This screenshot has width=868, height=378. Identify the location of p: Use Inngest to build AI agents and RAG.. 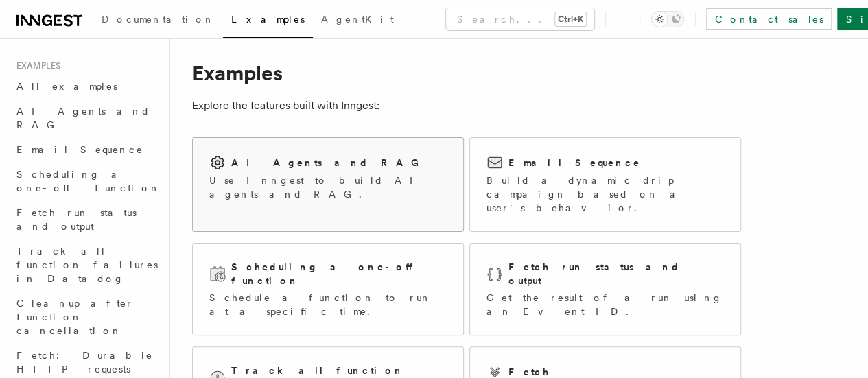
(328, 187).